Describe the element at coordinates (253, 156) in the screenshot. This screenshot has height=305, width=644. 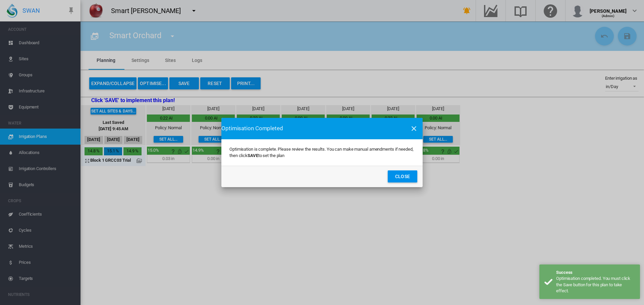
I see `b: SAVE` at that location.